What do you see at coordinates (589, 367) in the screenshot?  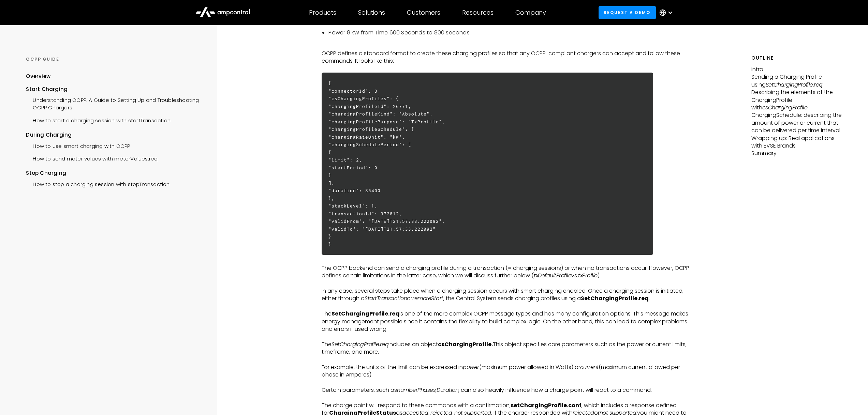 I see `em: current` at bounding box center [589, 367].